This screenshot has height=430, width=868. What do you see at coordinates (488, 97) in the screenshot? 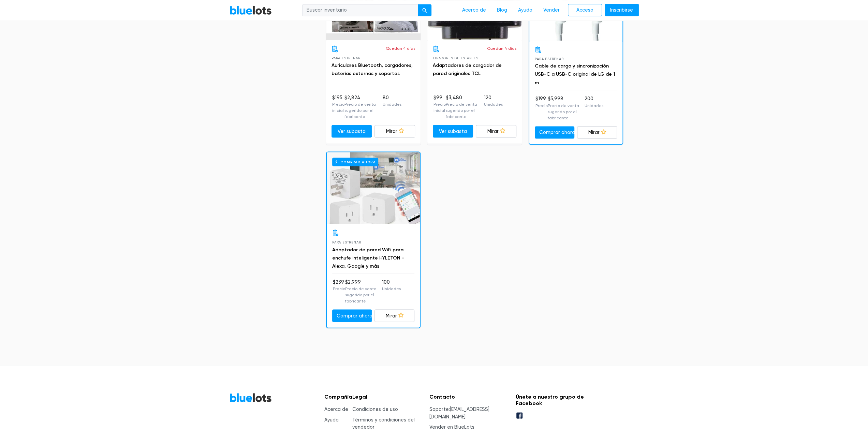
I see `font: 120` at bounding box center [488, 97].